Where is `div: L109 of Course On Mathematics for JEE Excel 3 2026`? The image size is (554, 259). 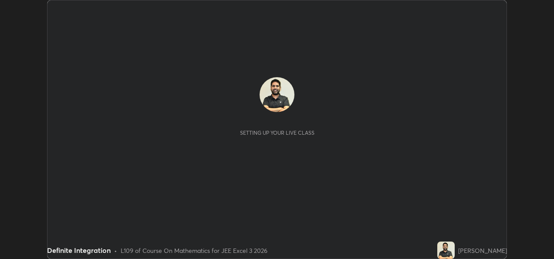 div: L109 of Course On Mathematics for JEE Excel 3 2026 is located at coordinates (194, 250).